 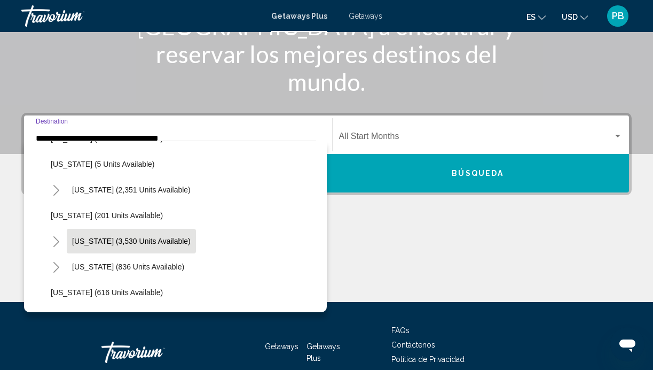 I want to click on span: Búsqueda, so click(x=478, y=174).